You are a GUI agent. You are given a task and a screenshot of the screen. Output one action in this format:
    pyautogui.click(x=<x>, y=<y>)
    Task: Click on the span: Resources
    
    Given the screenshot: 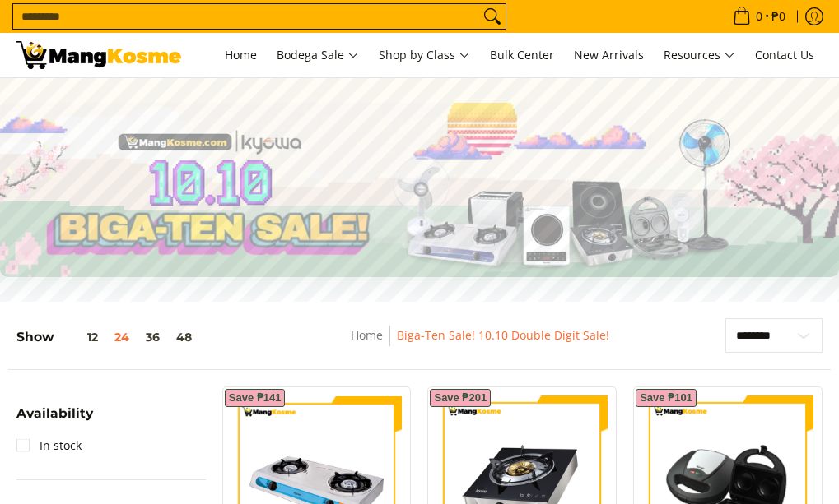 What is the action you would take?
    pyautogui.click(x=699, y=55)
    